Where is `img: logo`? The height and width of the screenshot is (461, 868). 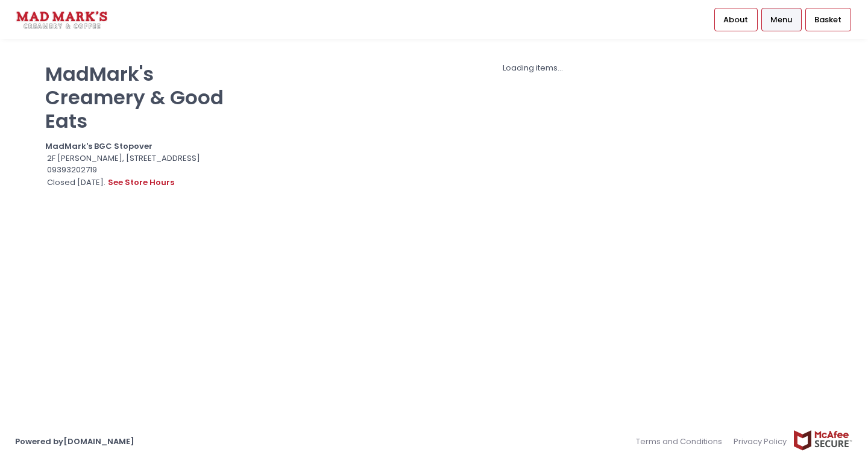 img: logo is located at coordinates (62, 19).